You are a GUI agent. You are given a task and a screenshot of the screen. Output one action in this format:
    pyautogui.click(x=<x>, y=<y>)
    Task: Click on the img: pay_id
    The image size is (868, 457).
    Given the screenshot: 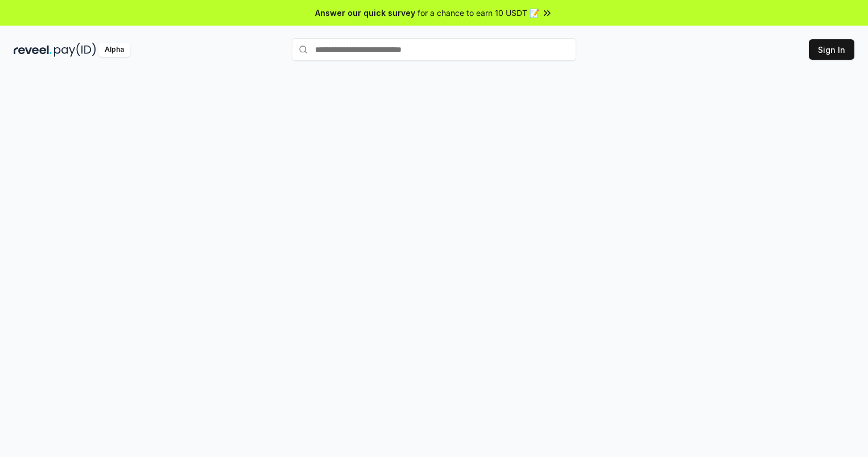 What is the action you would take?
    pyautogui.click(x=75, y=49)
    